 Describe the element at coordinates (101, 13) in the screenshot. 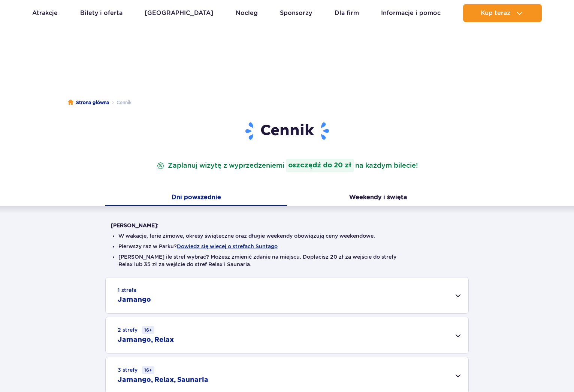

I see `a: Bilety i oferta` at that location.